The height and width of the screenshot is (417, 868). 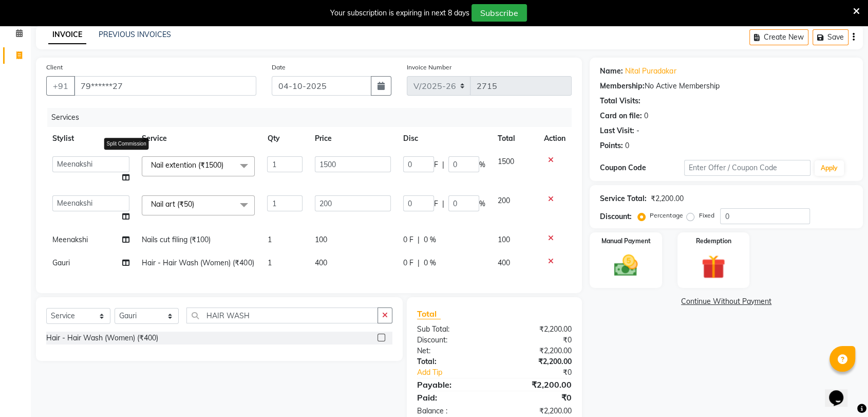 What do you see at coordinates (60, 86) in the screenshot?
I see `button: +91` at bounding box center [60, 86].